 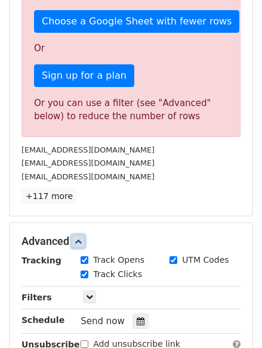 I want to click on a: Sign up for a plan, so click(x=84, y=76).